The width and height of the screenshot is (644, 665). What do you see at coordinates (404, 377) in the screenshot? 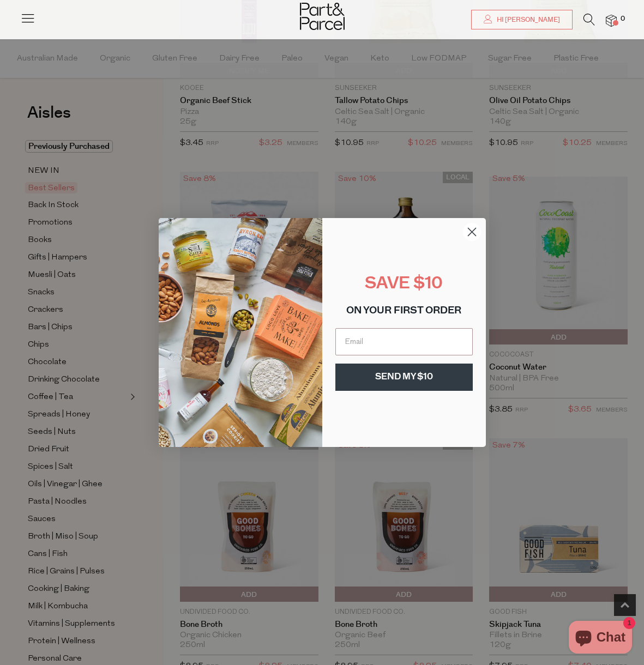
I see `button: SEND MY $10` at bounding box center [404, 377].